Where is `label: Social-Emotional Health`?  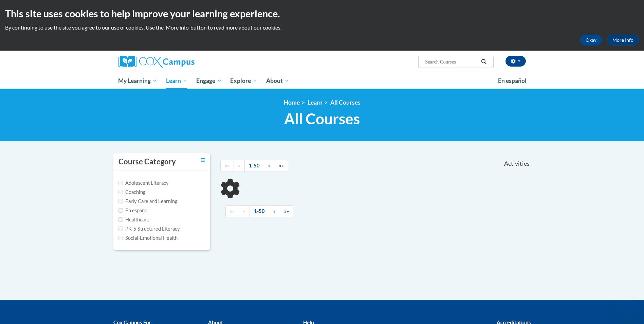 label: Social-Emotional Health is located at coordinates (148, 238).